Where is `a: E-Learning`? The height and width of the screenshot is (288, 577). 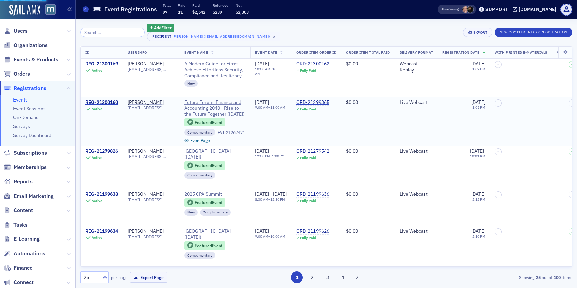 a: E-Learning is located at coordinates (22, 239).